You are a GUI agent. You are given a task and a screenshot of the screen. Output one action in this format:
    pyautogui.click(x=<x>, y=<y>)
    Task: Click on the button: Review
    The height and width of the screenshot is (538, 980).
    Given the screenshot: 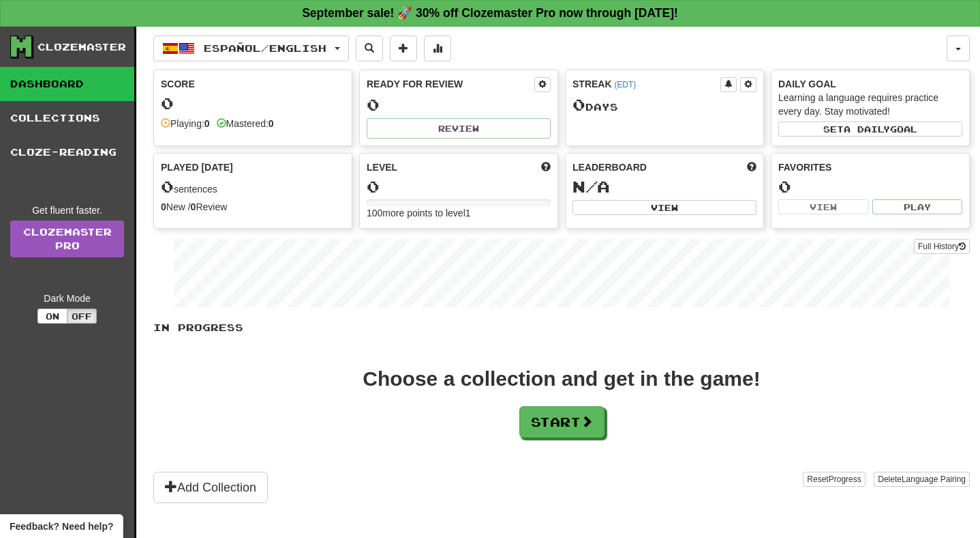 What is the action you would take?
    pyautogui.click(x=459, y=128)
    